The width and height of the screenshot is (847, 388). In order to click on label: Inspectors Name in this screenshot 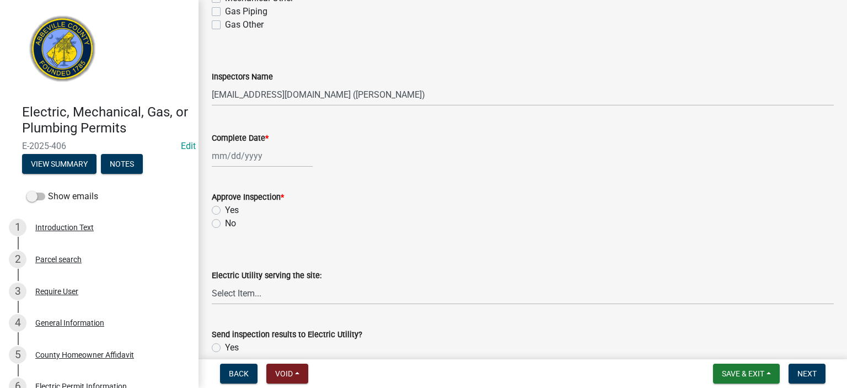, I will do `click(242, 77)`.